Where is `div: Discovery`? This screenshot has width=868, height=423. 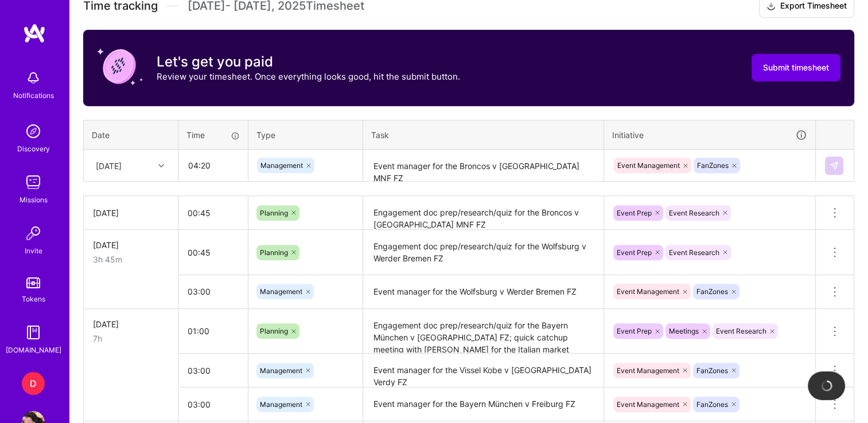
div: Discovery is located at coordinates (34, 148).